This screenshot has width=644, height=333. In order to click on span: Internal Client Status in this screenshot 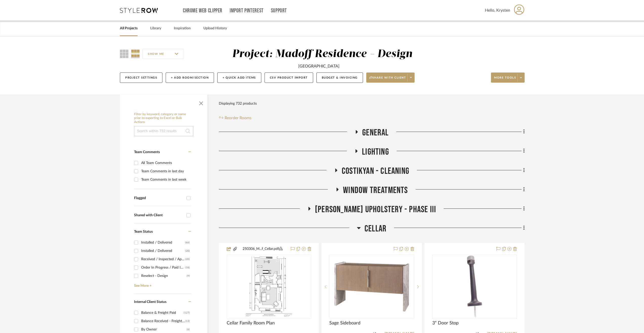, I will do `click(150, 302)`.